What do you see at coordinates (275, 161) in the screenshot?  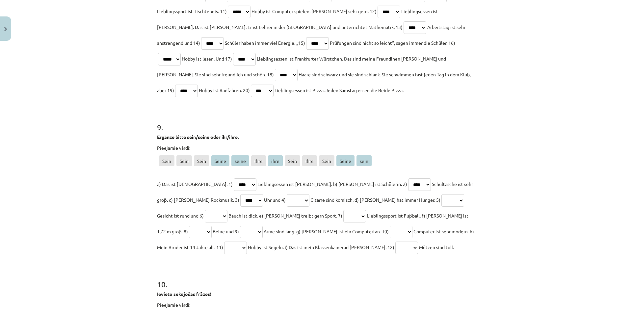 I see `span: ihre` at bounding box center [275, 161].